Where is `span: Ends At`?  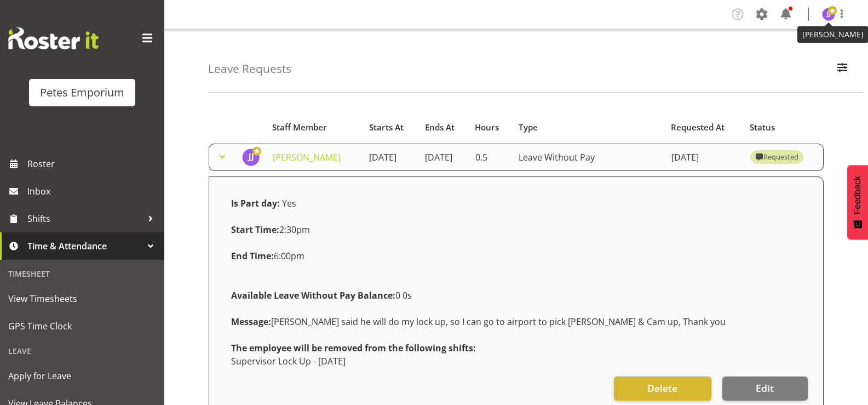 span: Ends At is located at coordinates (439, 127).